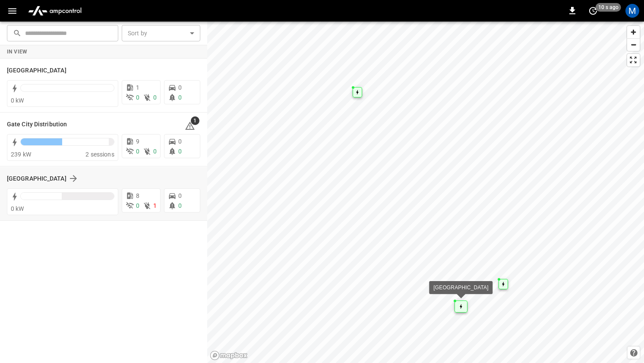 The image size is (644, 363). What do you see at coordinates (17, 52) in the screenshot?
I see `strong: In View` at bounding box center [17, 52].